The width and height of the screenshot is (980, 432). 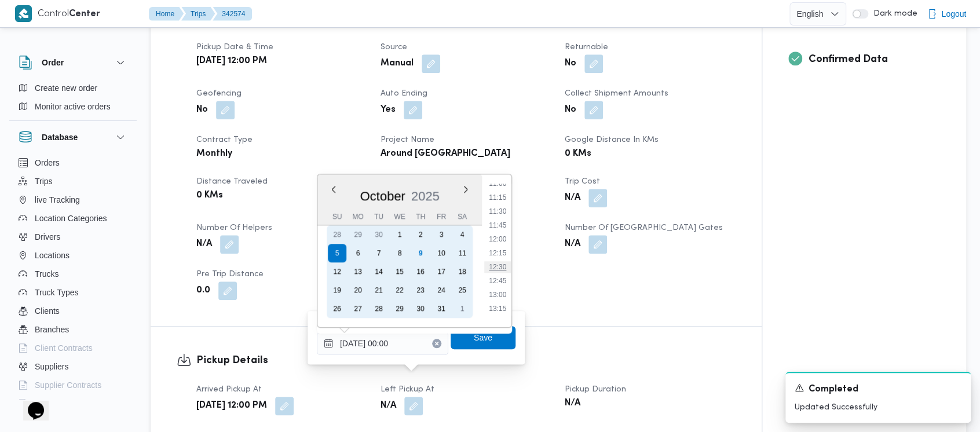 I want to click on div: day-15, so click(x=400, y=272).